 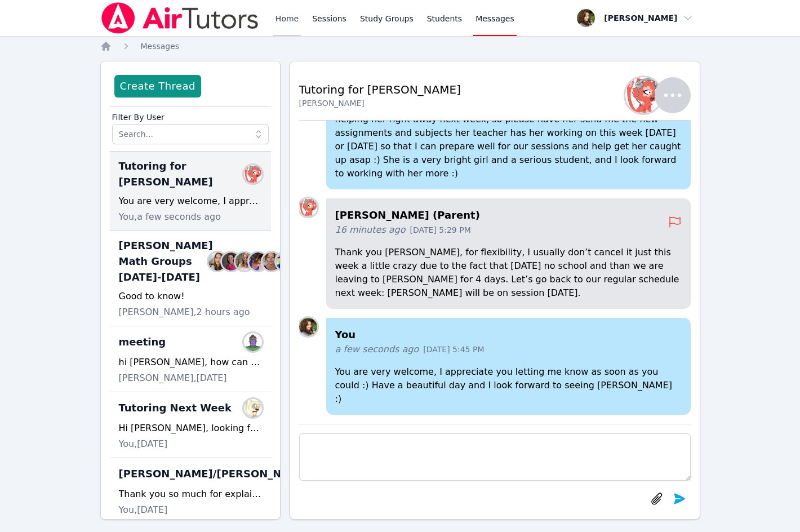 What do you see at coordinates (377, 350) in the screenshot?
I see `span: a few seconds ago` at bounding box center [377, 350].